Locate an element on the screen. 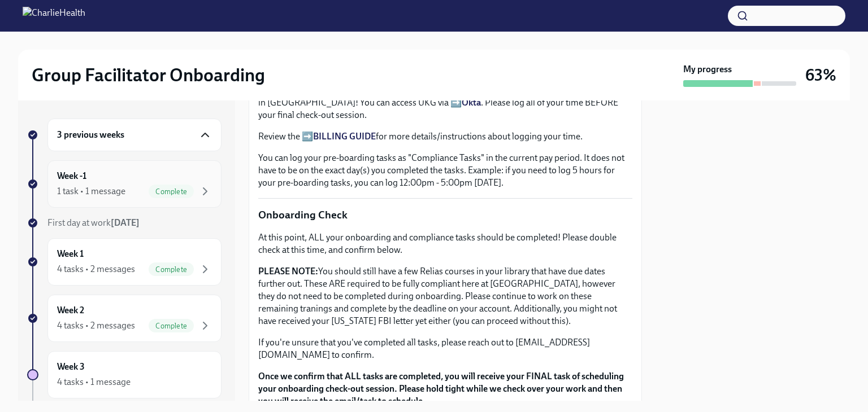 Image resolution: width=868 pixels, height=412 pixels. h6: Week 2 is located at coordinates (71, 311).